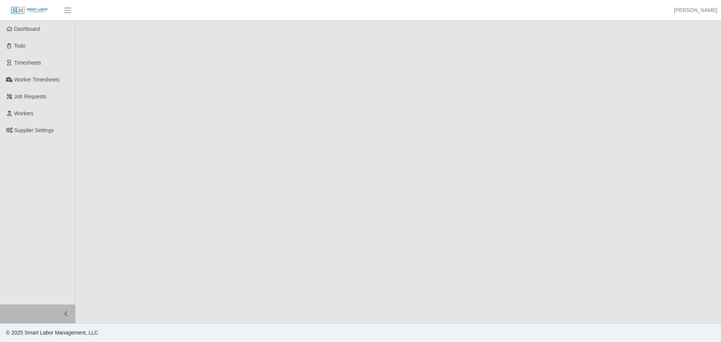 This screenshot has width=721, height=342. Describe the element at coordinates (27, 29) in the screenshot. I see `span: Dashboard` at that location.